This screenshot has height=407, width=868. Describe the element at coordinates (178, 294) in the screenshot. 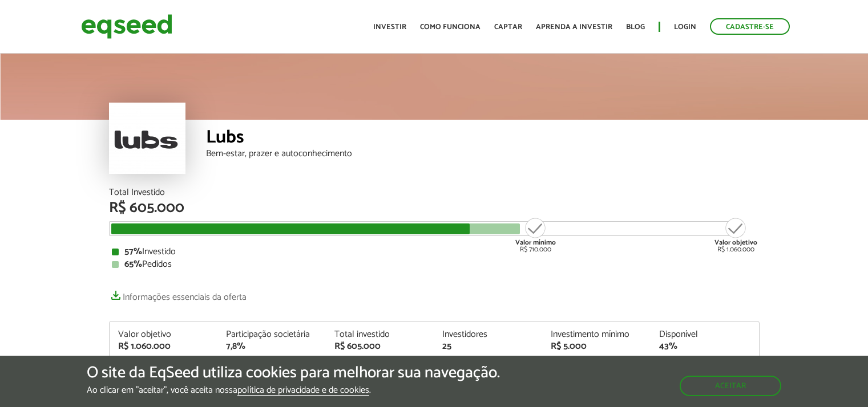

I see `a: Informações essenciais da oferta` at that location.